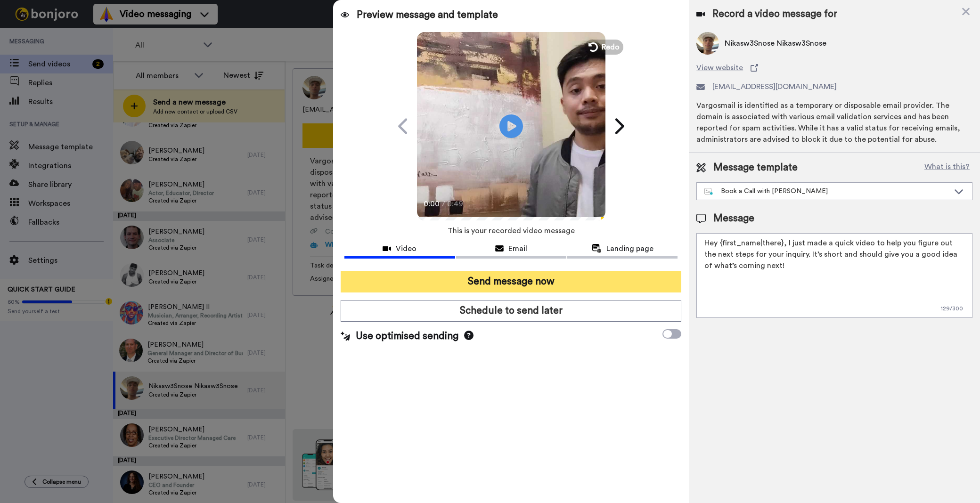  What do you see at coordinates (719, 67) in the screenshot?
I see `span: View website` at bounding box center [719, 67].